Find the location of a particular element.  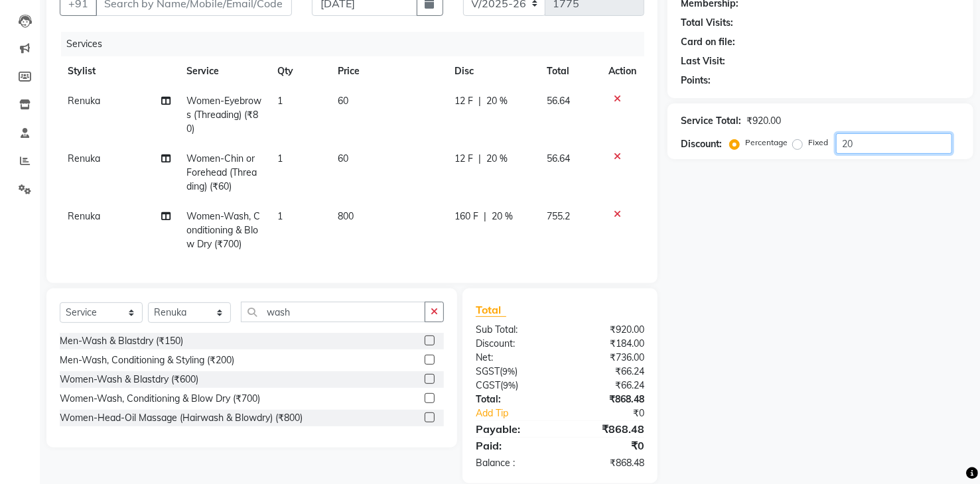

th: Action is located at coordinates (622, 71).